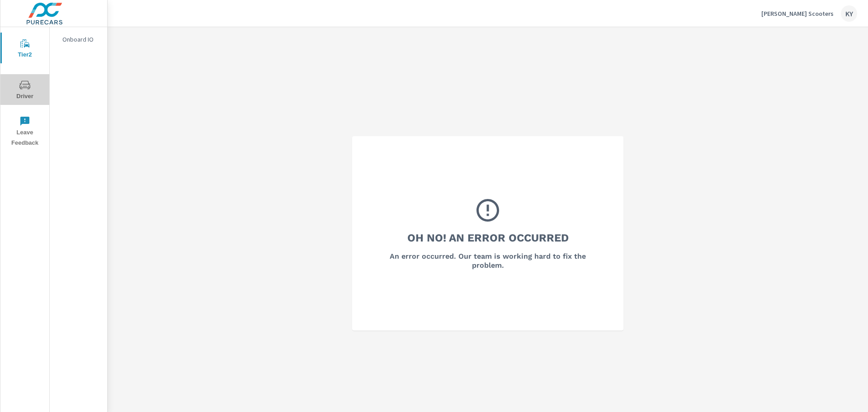  Describe the element at coordinates (25, 132) in the screenshot. I see `span: Leave Feedback` at that location.